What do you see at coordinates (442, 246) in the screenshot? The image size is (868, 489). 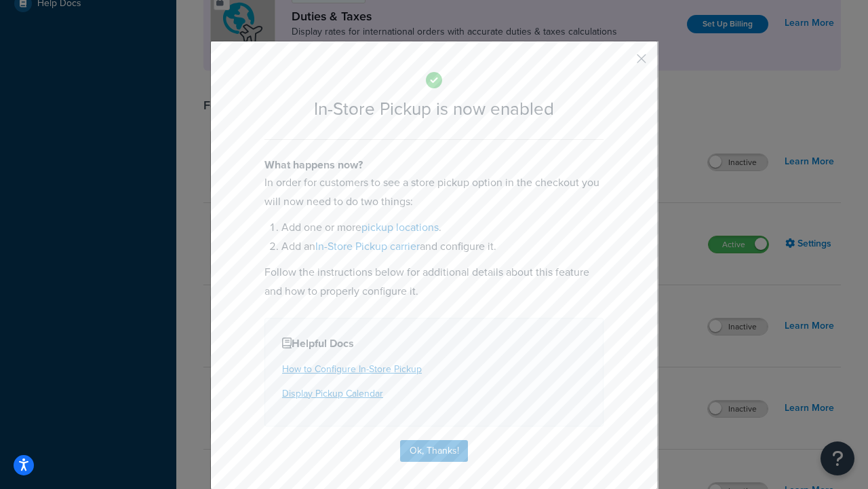 I see `li: Add an and configure it.` at bounding box center [442, 246].